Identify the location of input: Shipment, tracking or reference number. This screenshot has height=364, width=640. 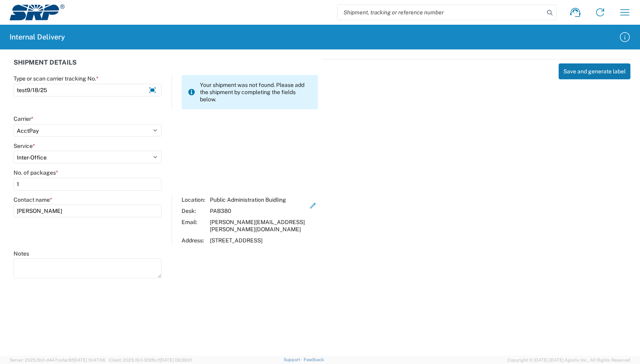
(441, 12).